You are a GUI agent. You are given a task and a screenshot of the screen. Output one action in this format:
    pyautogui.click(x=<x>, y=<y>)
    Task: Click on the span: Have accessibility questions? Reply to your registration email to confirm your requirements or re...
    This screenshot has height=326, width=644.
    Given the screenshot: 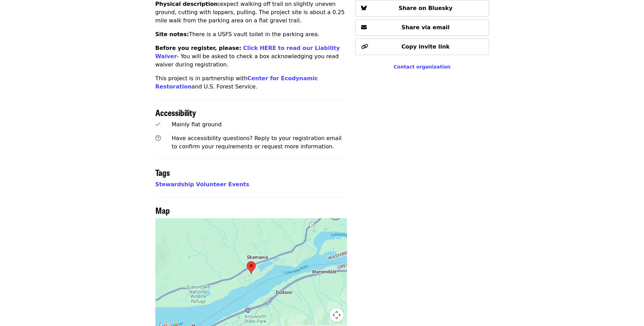 What is the action you would take?
    pyautogui.click(x=256, y=142)
    